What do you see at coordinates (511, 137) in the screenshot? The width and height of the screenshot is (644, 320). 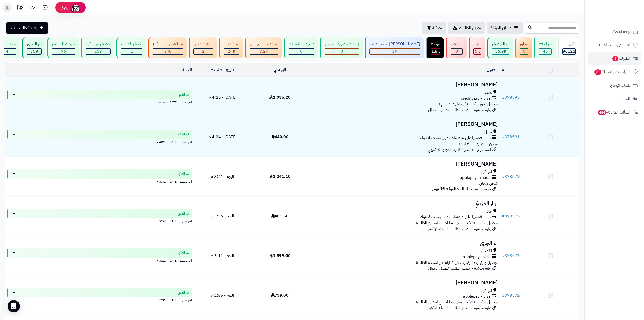 I see `a: #378591` at bounding box center [511, 137].